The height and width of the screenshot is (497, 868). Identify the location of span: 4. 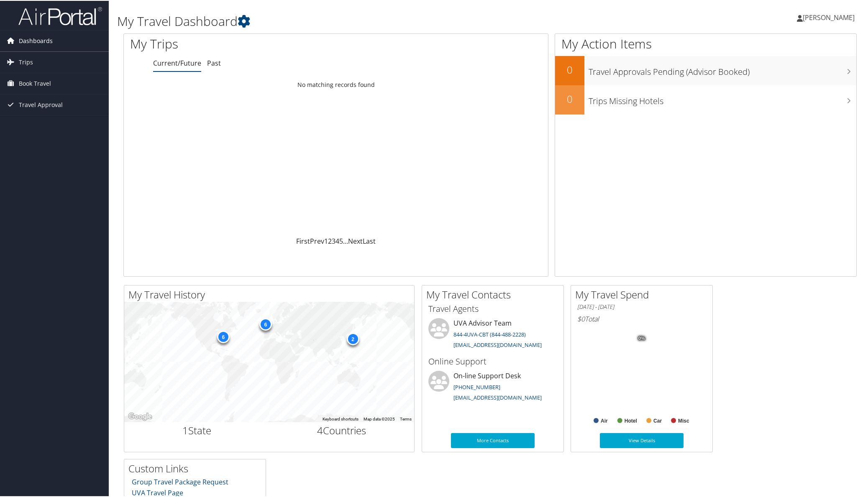
(320, 430).